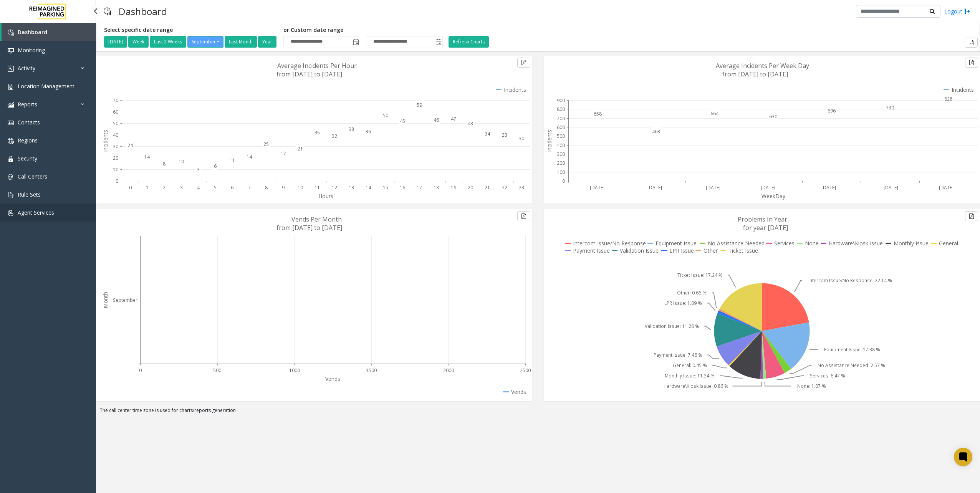 This screenshot has height=493, width=980. What do you see at coordinates (294, 370) in the screenshot?
I see `text: 1000` at bounding box center [294, 370].